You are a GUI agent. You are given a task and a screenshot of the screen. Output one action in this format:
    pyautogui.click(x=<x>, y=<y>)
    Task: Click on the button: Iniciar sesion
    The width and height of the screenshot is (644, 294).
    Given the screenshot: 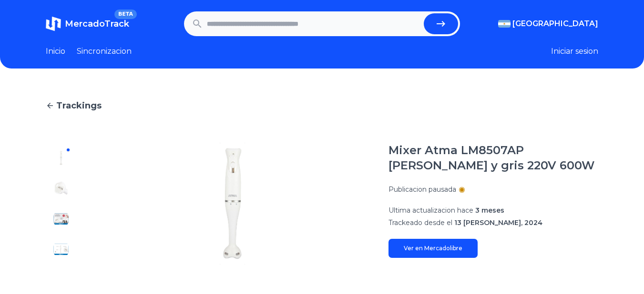 What is the action you would take?
    pyautogui.click(x=574, y=52)
    